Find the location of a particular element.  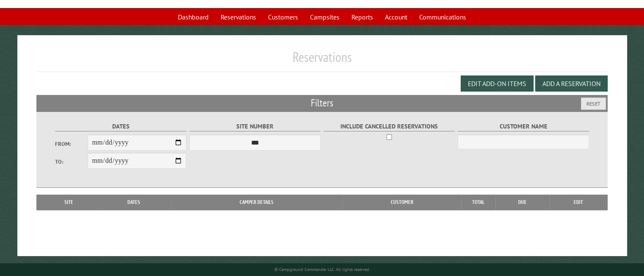

label: Site Number is located at coordinates (255, 126).